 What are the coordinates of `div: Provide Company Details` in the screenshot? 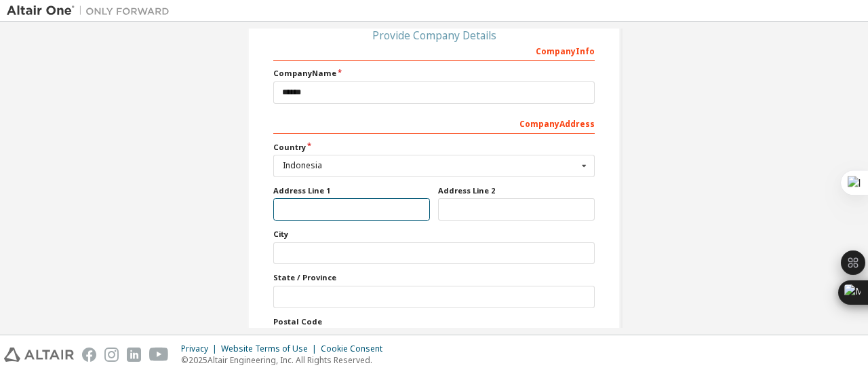 It's located at (434, 35).